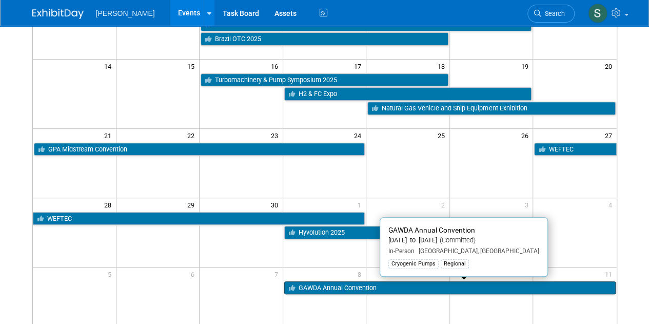 The image size is (649, 324). I want to click on span: 26, so click(525, 135).